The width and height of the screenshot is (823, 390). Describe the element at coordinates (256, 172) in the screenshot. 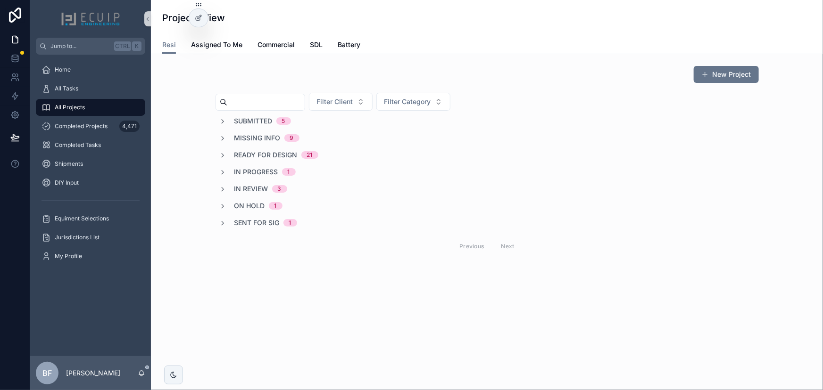

I see `span: In Progress` at that location.